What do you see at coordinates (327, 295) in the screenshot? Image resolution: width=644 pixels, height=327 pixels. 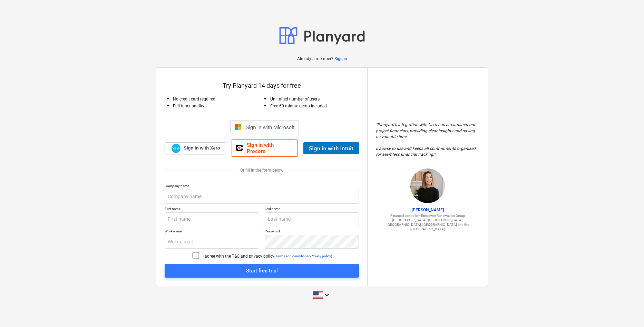 I see `i: keyboard_arrow_down` at bounding box center [327, 295].